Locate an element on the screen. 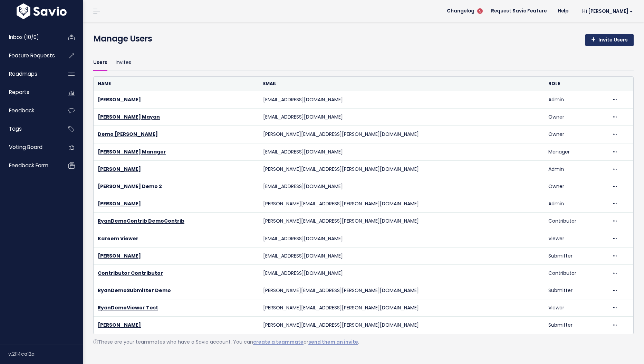 The image size is (644, 364). span: Tags is located at coordinates (15, 128).